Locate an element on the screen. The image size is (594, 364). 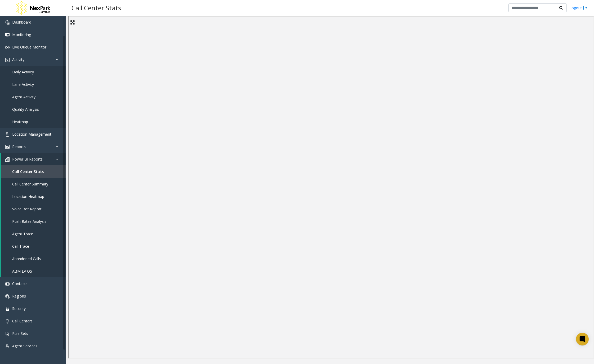
span: Activity is located at coordinates (18, 59).